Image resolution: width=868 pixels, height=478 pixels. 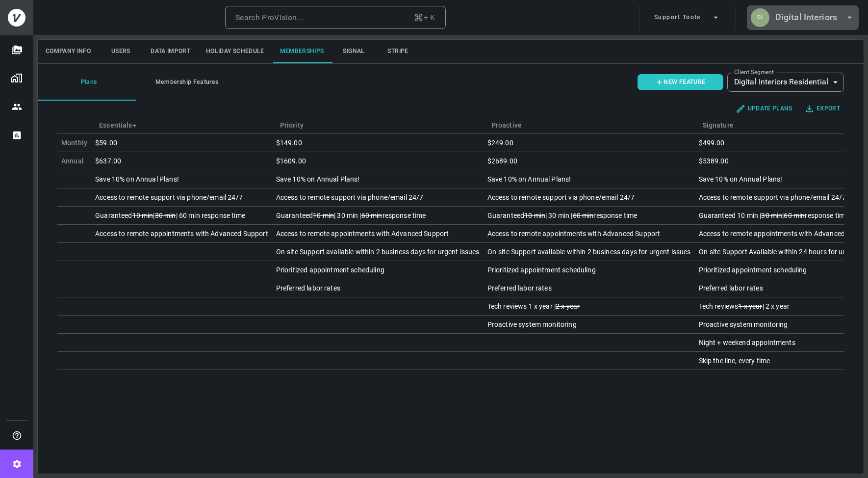 What do you see at coordinates (269, 18) in the screenshot?
I see `div: Search ProVision...` at bounding box center [269, 18].